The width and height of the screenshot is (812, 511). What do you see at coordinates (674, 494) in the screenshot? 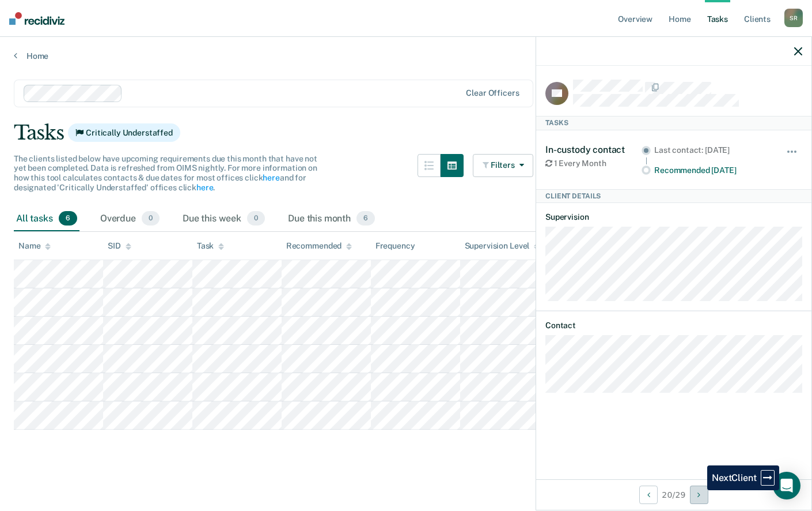
I see `div: 20 / 29` at bounding box center [674, 494].